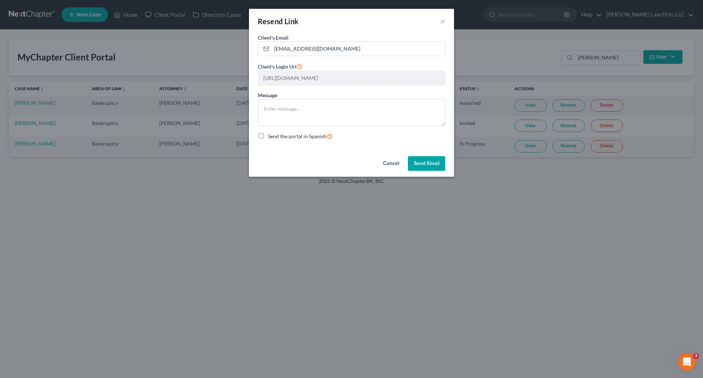 The image size is (703, 378). What do you see at coordinates (391, 163) in the screenshot?
I see `button: Cancel` at bounding box center [391, 163].